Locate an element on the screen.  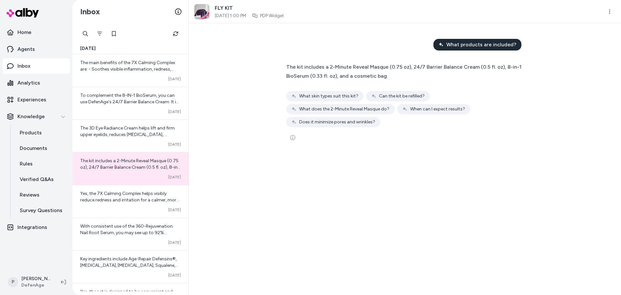
p: Verified Q&As is located at coordinates (37, 179).